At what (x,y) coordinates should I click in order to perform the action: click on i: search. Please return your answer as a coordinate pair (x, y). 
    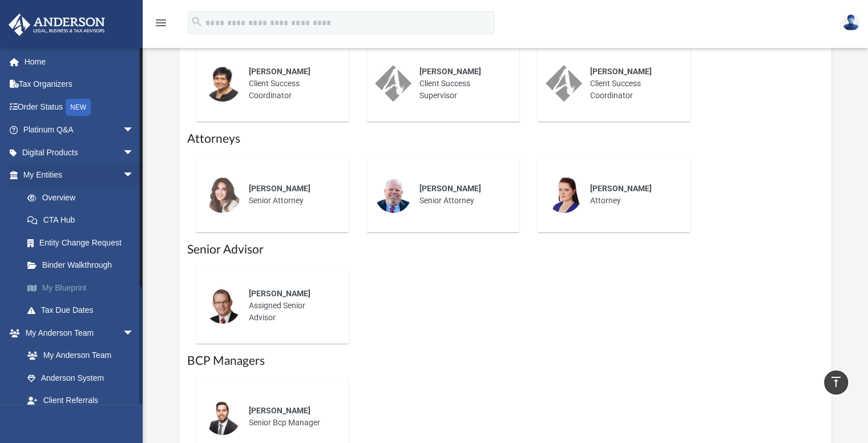
    Looking at the image, I should click on (197, 22).